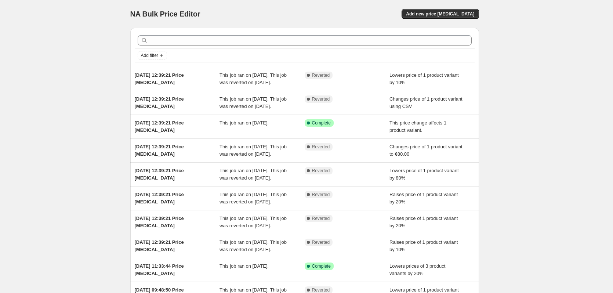 The image size is (613, 293). Describe the element at coordinates (150, 55) in the screenshot. I see `span: Add filter` at that location.